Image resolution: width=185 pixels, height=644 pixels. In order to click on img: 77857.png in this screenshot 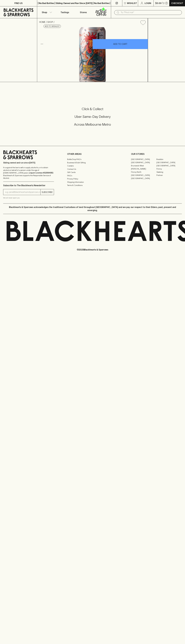, I will do `click(93, 54)`.